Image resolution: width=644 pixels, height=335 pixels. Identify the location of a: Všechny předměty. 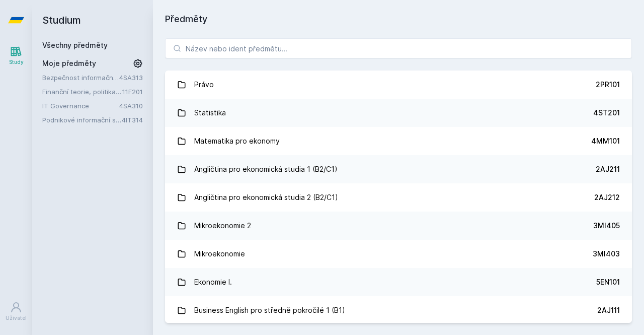
(75, 44).